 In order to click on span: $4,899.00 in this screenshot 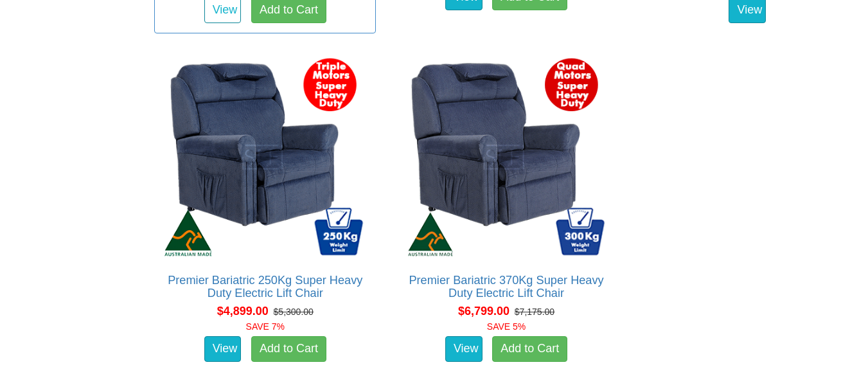, I will do `click(243, 311)`.